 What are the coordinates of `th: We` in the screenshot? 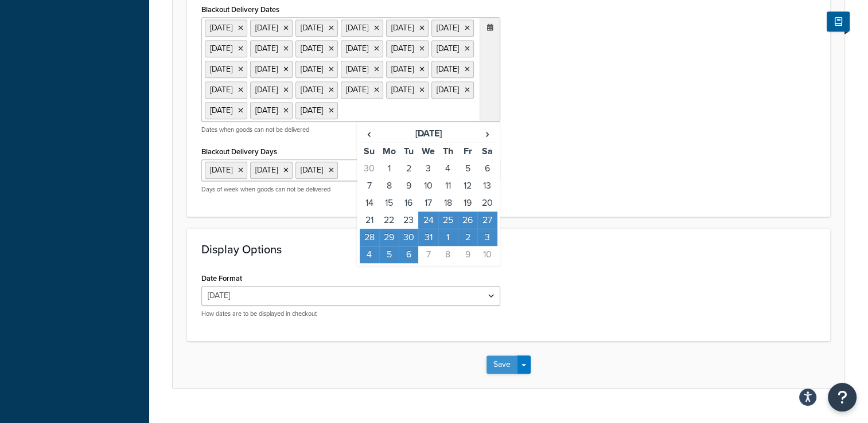 It's located at (428, 152).